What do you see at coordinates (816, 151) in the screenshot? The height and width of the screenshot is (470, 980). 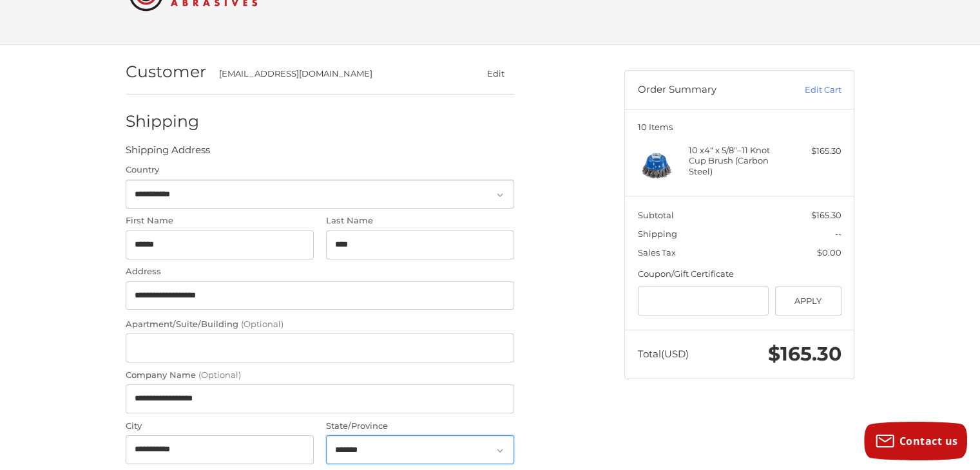 I see `div: $165.30` at bounding box center [816, 151].